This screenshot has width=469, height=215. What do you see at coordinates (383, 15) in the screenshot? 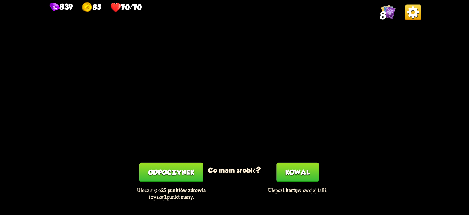
I see `font: 8` at bounding box center [383, 15].